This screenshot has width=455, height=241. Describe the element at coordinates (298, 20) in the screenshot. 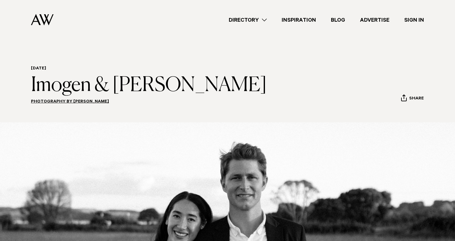

I see `a: Inspiration` at that location.